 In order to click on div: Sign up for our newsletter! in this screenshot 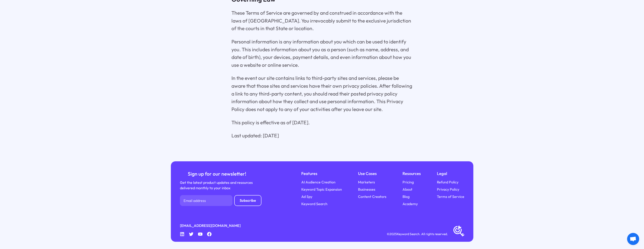, I will do `click(217, 174)`.